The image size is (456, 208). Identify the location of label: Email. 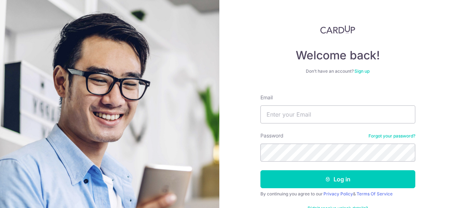
(266, 98).